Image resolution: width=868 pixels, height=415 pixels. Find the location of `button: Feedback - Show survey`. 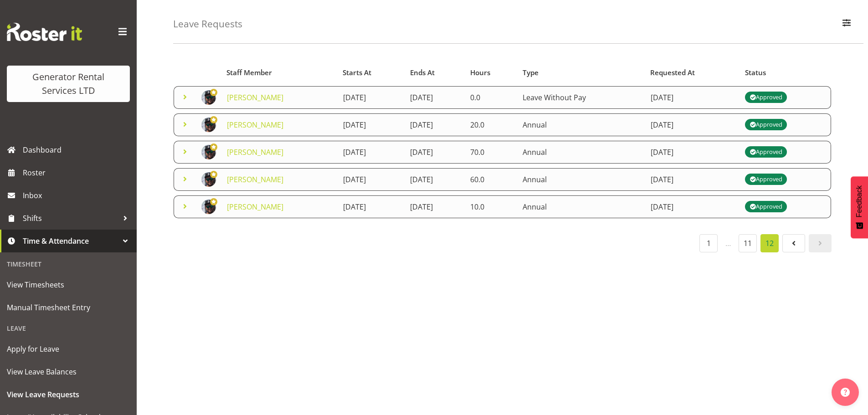

button: Feedback - Show survey is located at coordinates (859, 207).